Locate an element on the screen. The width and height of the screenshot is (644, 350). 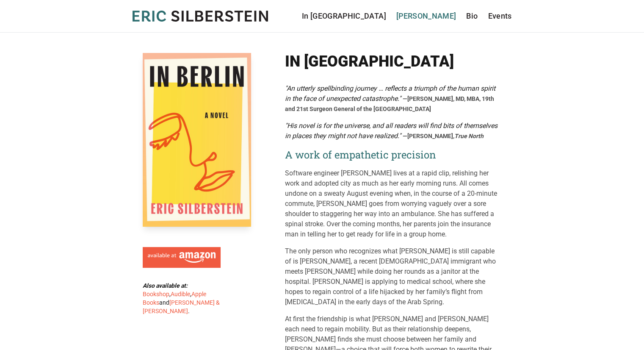
div: , , and . is located at coordinates (184, 298).